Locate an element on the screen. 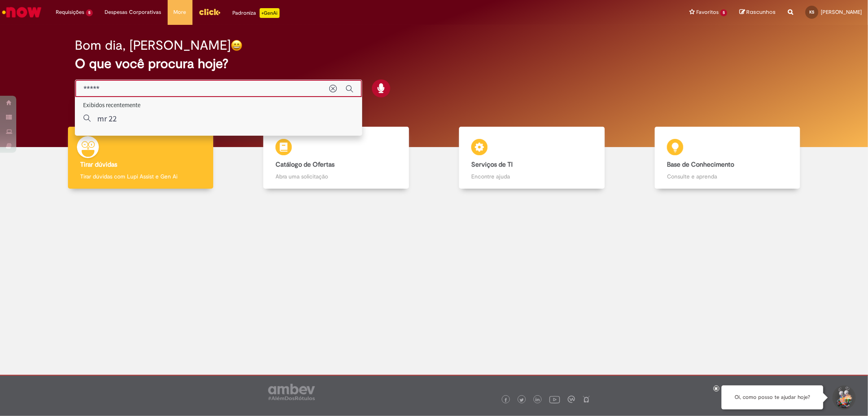 The height and width of the screenshot is (416, 868). b: Base de Conhecimento is located at coordinates (700, 164).